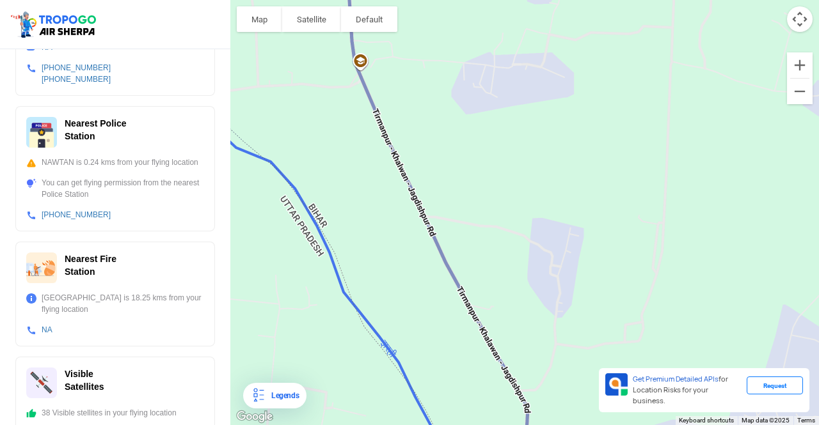  I want to click on span: Map data ©2025, so click(765, 420).